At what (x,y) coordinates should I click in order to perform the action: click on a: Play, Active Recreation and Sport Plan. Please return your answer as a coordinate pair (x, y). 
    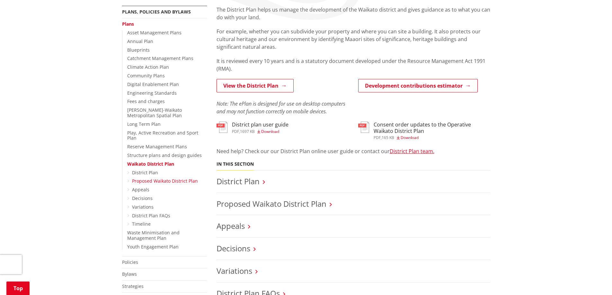
    Looking at the image, I should click on (163, 136).